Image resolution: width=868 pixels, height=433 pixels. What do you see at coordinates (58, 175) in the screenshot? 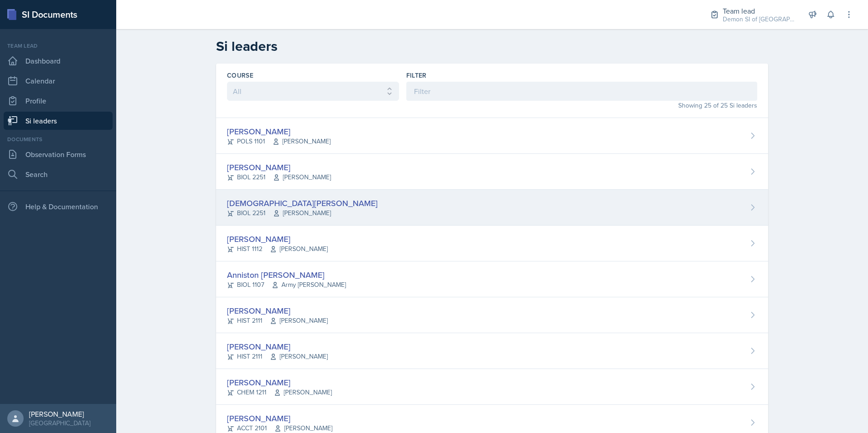
I see `a: Search` at bounding box center [58, 175].